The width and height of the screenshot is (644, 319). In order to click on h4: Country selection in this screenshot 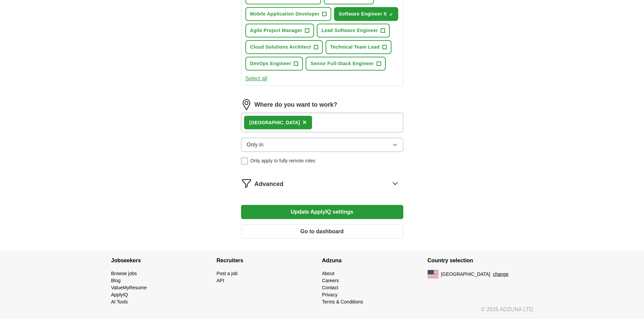, I will do `click(480, 261)`.